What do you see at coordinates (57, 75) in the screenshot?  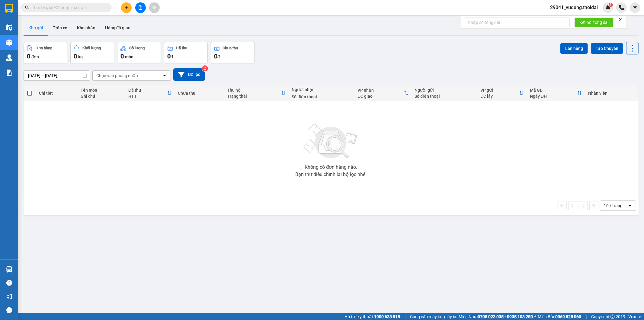 I see `input: Select a date range.` at bounding box center [57, 75].